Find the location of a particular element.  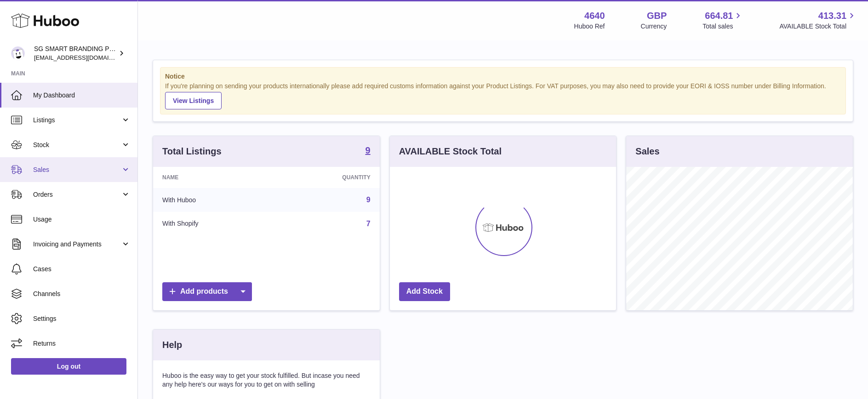

a: 7 is located at coordinates (368, 223).